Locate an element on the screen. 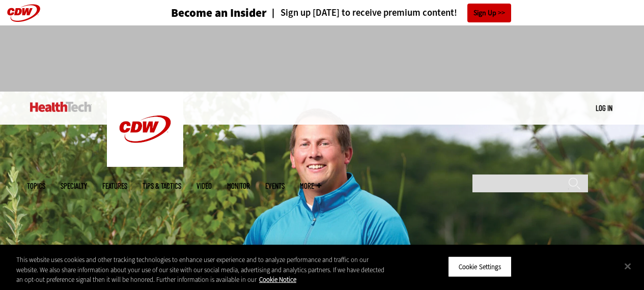 The width and height of the screenshot is (644, 290). a: Sign Up is located at coordinates (489, 13).